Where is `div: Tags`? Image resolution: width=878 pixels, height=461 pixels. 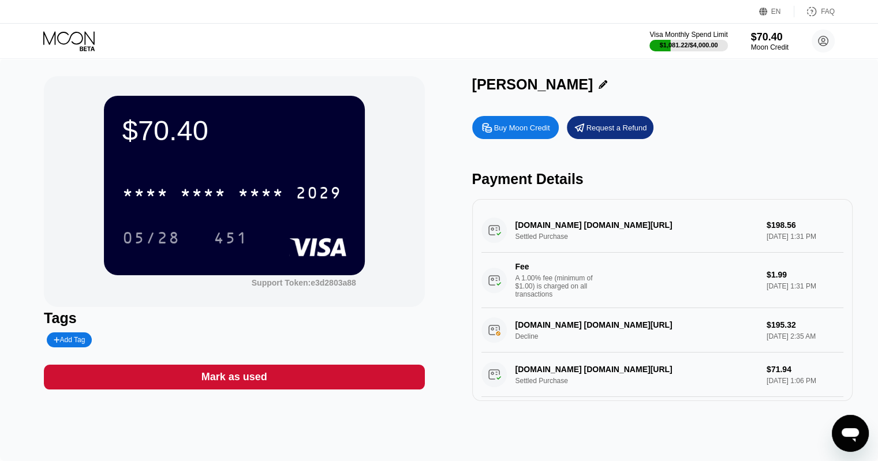
div: Tags is located at coordinates (234, 318).